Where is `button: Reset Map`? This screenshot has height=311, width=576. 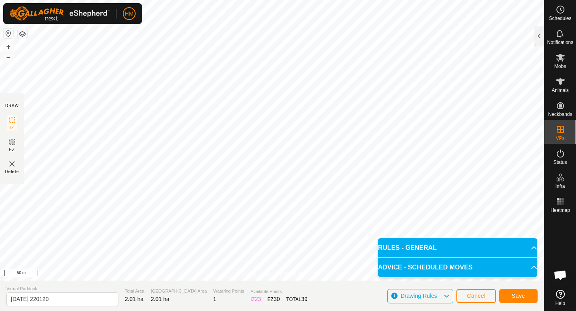
button: Reset Map is located at coordinates (8, 34).